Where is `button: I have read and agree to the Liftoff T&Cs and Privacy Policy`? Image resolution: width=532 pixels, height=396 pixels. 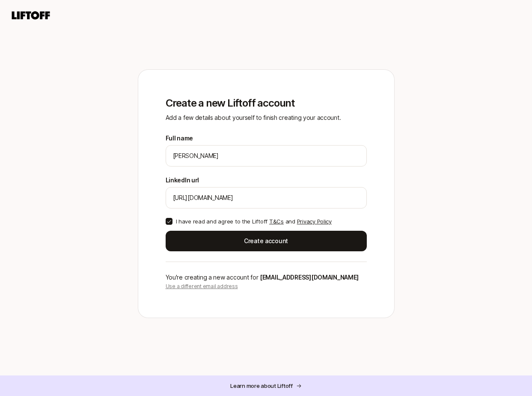 button: I have read and agree to the Liftoff T&Cs and Privacy Policy is located at coordinates (169, 221).